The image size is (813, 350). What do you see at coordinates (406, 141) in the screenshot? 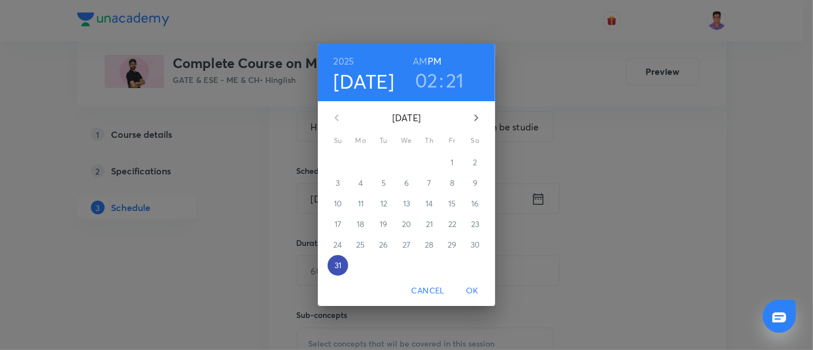
I see `span: We` at bounding box center [406, 141].